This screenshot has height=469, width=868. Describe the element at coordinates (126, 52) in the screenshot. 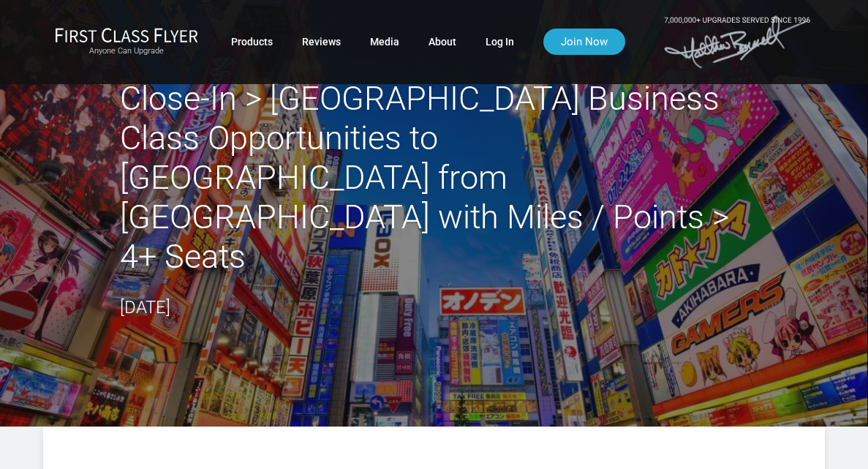

I see `small: Anyone Can Upgrade` at that location.